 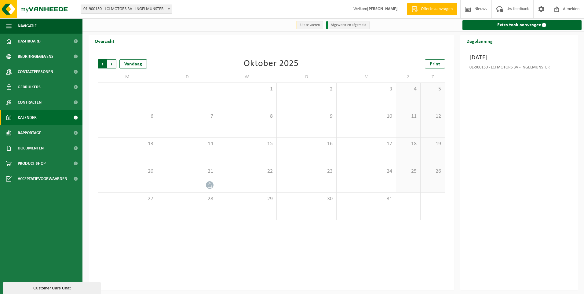 I want to click on span: 21, so click(x=187, y=171).